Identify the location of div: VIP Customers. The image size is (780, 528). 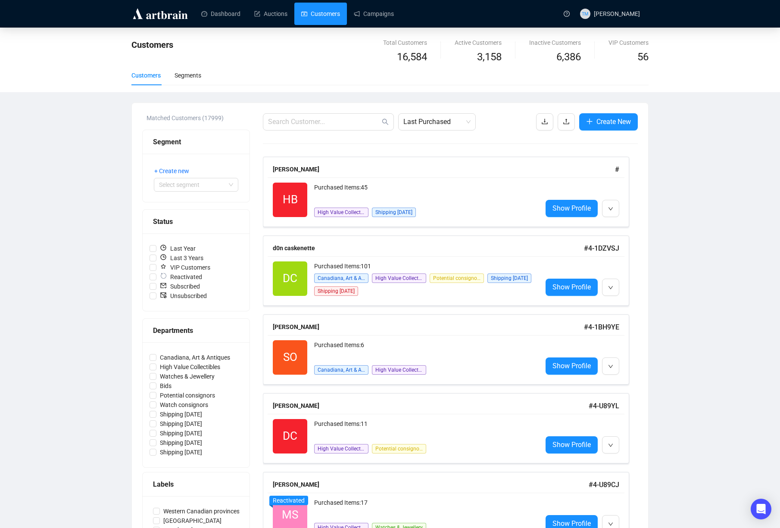
(628, 43).